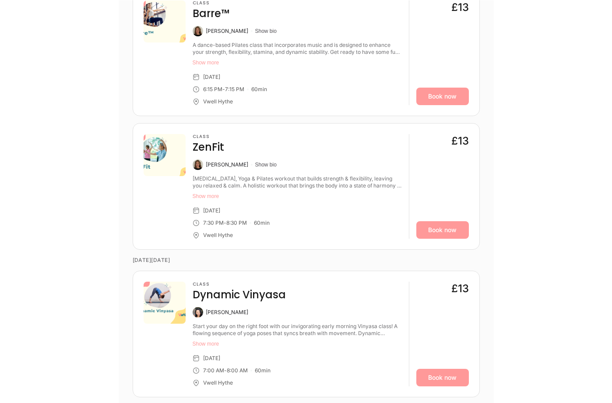 Image resolution: width=612 pixels, height=403 pixels. I want to click on img: Anita Chungbang, so click(198, 312).